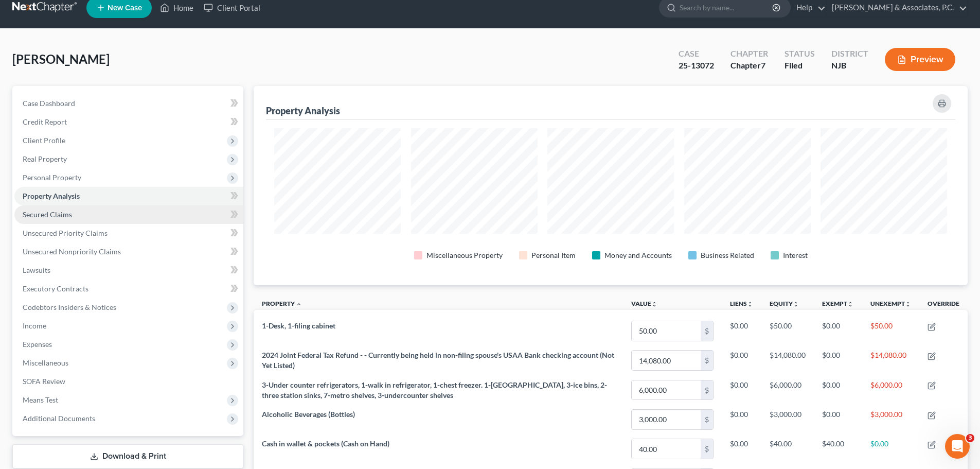 This screenshot has height=469, width=980. What do you see at coordinates (741, 303) in the screenshot?
I see `a: Liensunfold_more` at bounding box center [741, 303].